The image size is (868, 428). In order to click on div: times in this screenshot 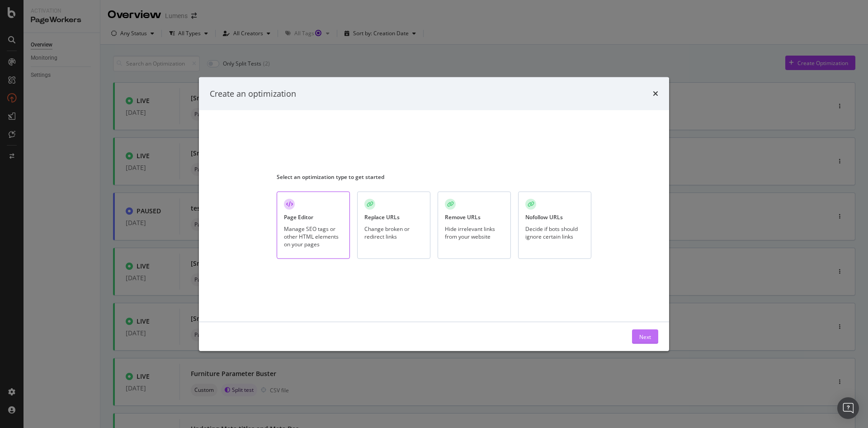, I will do `click(656, 94)`.